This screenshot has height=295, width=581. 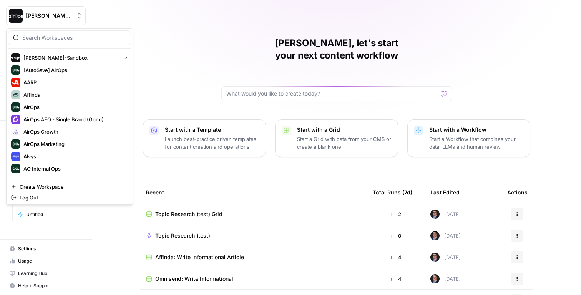 What do you see at coordinates (46, 16) in the screenshot?
I see `button: Workspace: Dille-Sandbox` at bounding box center [46, 16].